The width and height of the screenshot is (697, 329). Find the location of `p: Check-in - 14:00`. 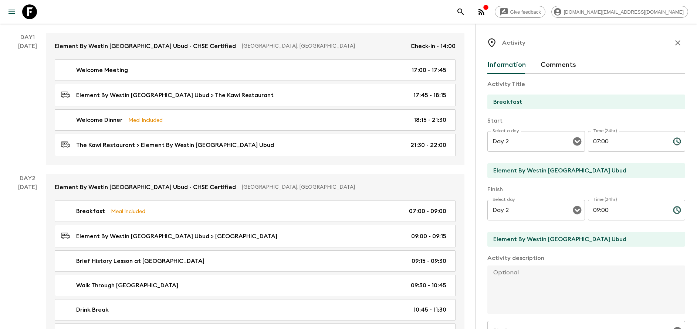

p: Check-in - 14:00 is located at coordinates (433, 46).